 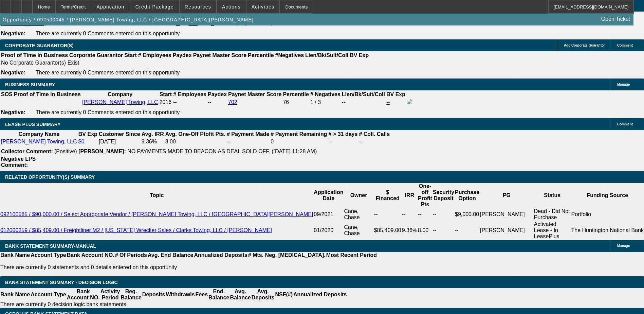 I want to click on b: Customer Since, so click(x=119, y=133).